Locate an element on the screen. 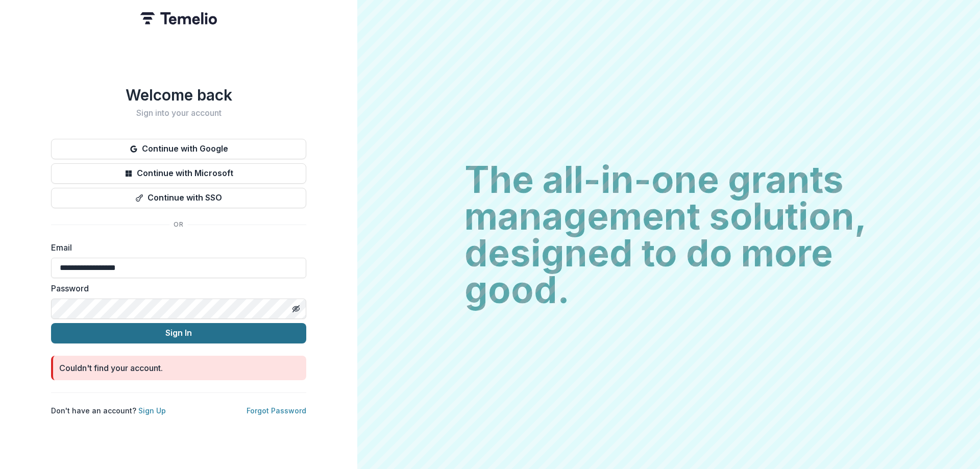 The image size is (980, 469). label: Password is located at coordinates (175, 288).